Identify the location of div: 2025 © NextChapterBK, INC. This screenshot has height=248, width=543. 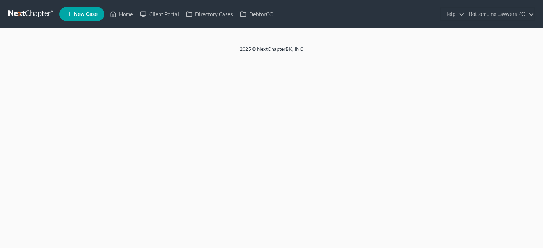
(271, 52).